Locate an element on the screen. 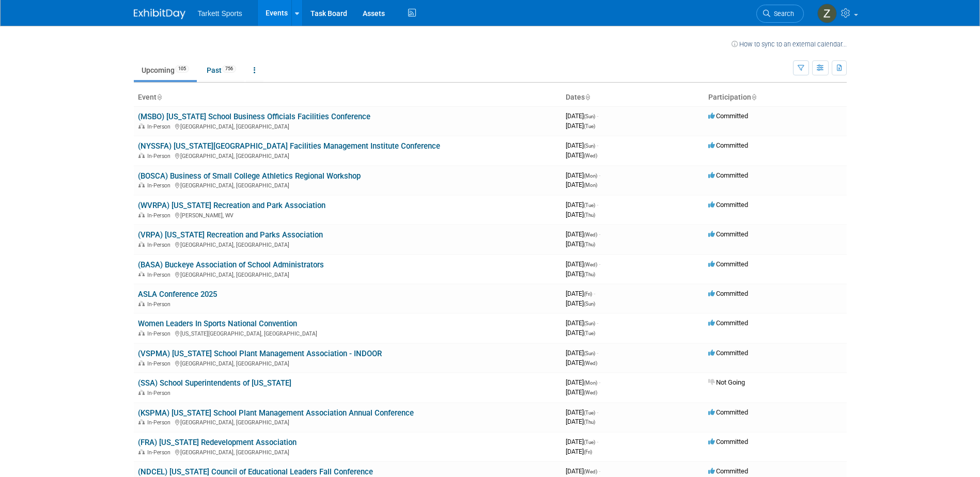 The image size is (980, 477). th: Participation is located at coordinates (775, 98).